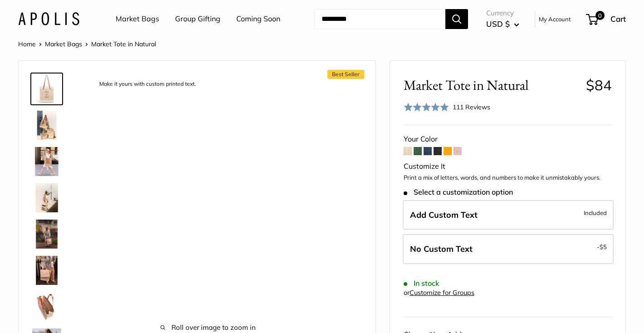 Image resolution: width=644 pixels, height=333 pixels. I want to click on a: Coming Soon, so click(258, 19).